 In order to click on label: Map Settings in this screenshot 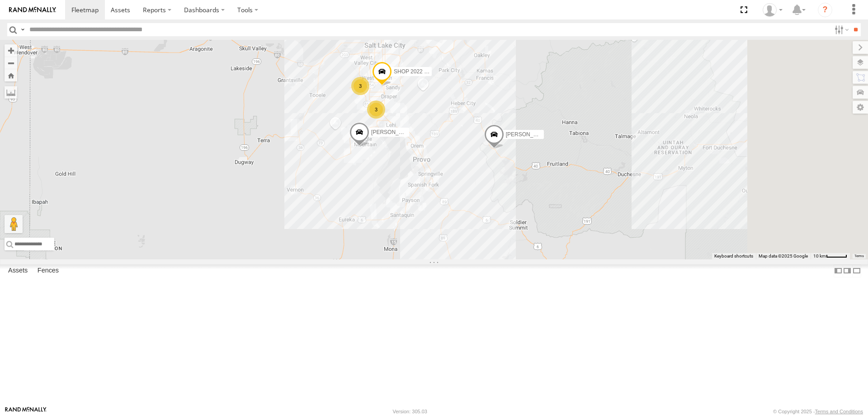, I will do `click(861, 107)`.